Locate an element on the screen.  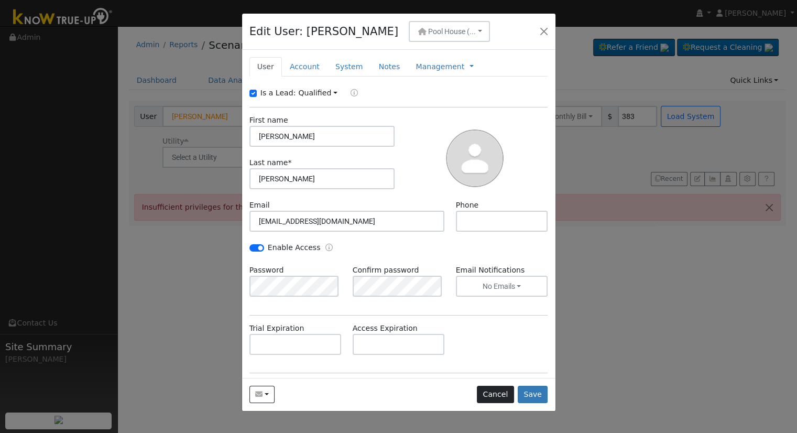
button: prisou_8@hotmail.com is located at coordinates (262, 395).